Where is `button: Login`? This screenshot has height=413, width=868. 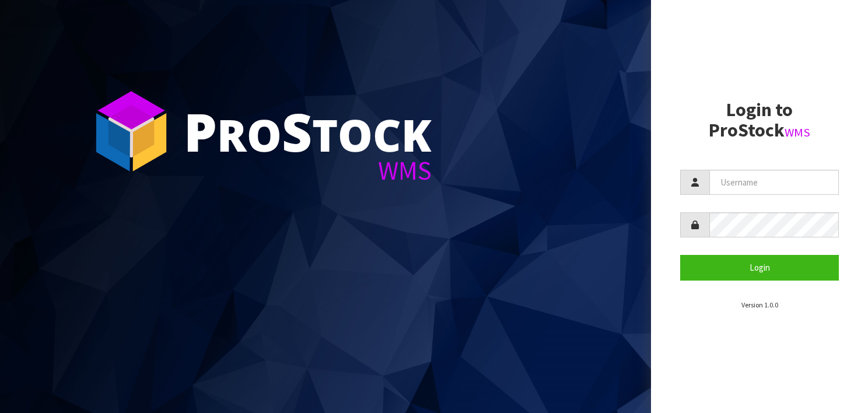
button: Login is located at coordinates (760, 267).